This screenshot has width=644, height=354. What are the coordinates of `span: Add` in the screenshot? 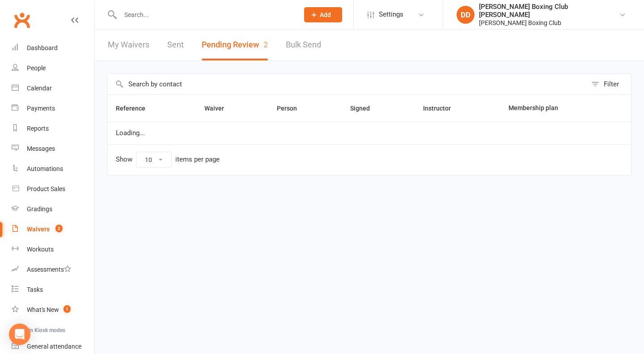 It's located at (325, 15).